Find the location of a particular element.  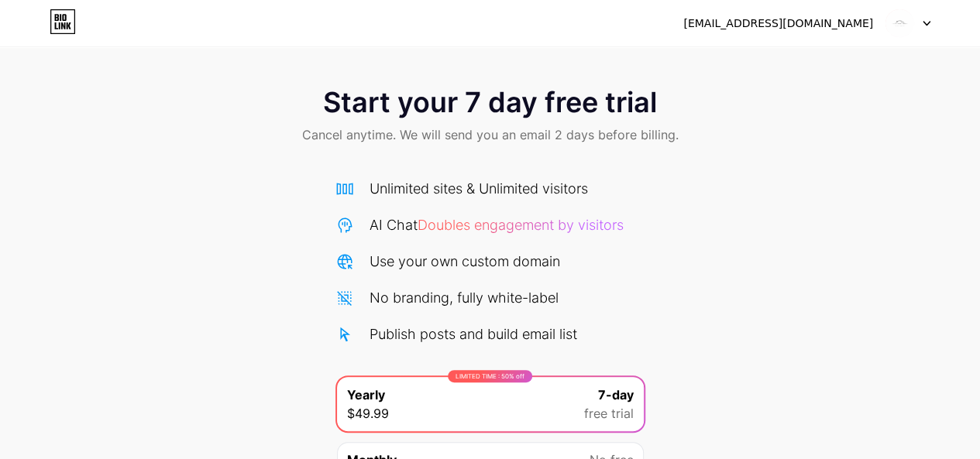

div: Unlimited sites & Unlimited visitors is located at coordinates (479, 188).